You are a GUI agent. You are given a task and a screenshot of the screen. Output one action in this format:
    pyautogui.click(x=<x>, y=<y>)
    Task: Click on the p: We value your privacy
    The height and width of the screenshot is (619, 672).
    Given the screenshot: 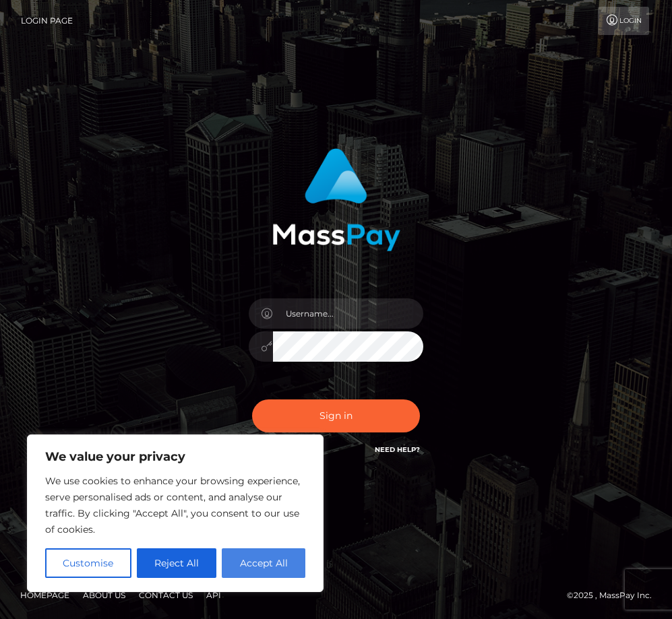 What is the action you would take?
    pyautogui.click(x=175, y=457)
    